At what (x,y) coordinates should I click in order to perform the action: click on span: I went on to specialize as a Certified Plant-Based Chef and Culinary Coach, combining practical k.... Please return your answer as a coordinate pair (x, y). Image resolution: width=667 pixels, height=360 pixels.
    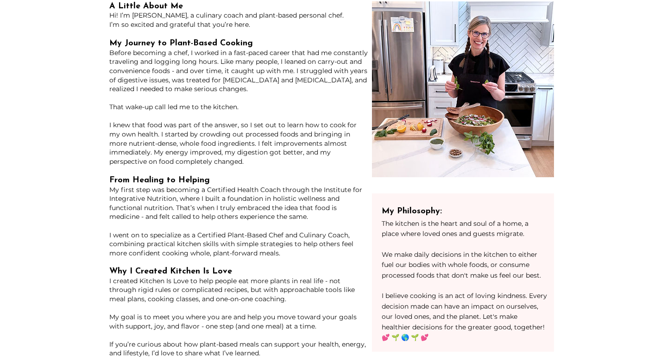
    Looking at the image, I should click on (231, 244).